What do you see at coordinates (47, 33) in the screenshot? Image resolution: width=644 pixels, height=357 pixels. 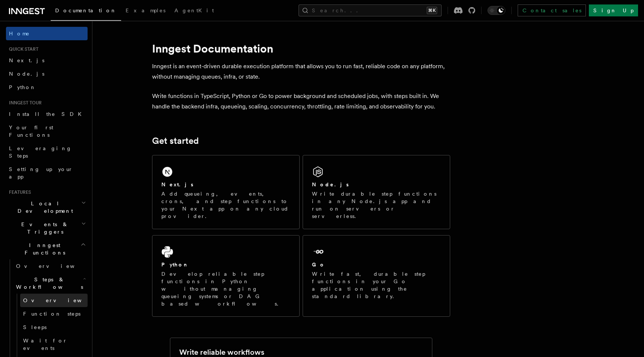 I see `a: Home` at bounding box center [47, 33].